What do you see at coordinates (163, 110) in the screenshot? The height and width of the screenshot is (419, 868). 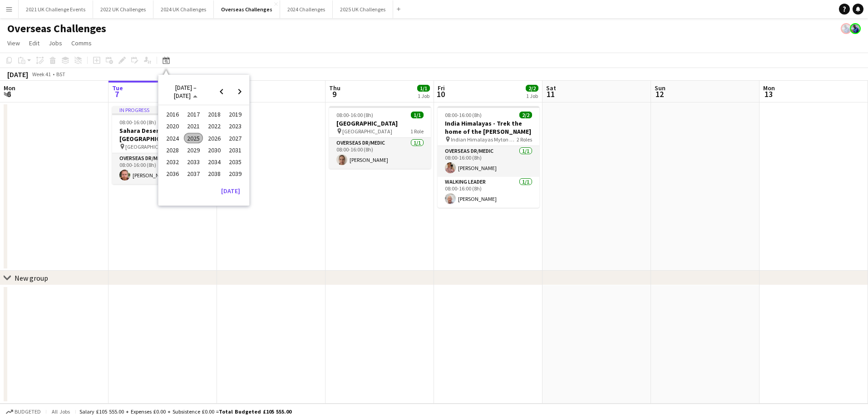 I see `div: In progress` at bounding box center [163, 110].